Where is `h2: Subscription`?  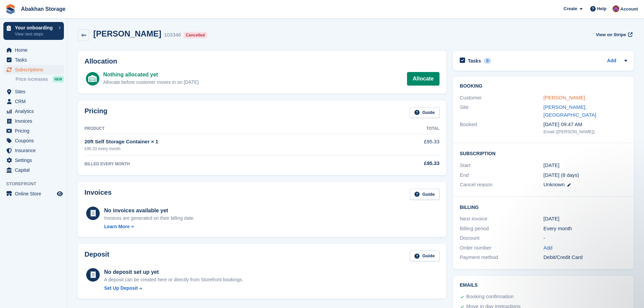
h2: Subscription is located at coordinates (543, 153).